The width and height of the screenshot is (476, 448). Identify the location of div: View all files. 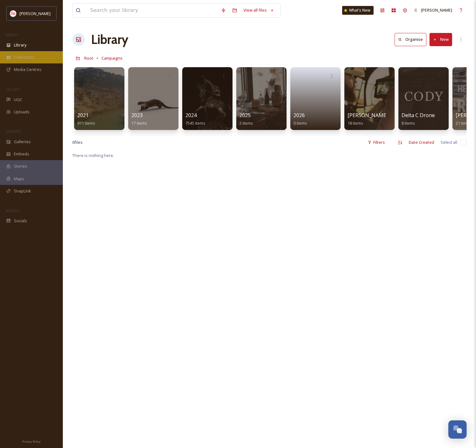
(258, 10).